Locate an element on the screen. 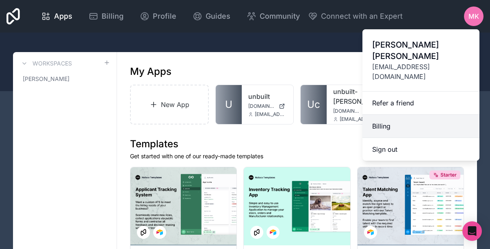 The image size is (490, 249). div: Open Intercom Messenger is located at coordinates (472, 231).